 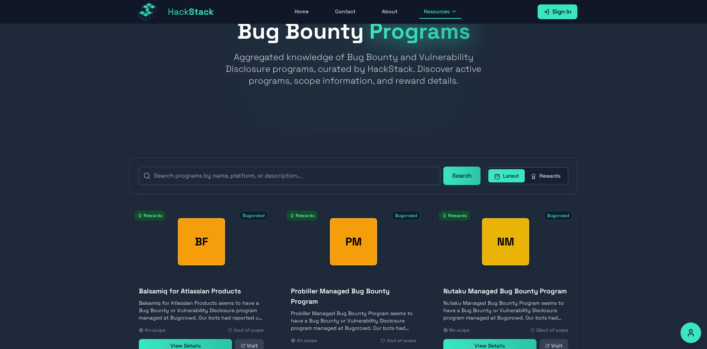 What do you see at coordinates (558, 12) in the screenshot?
I see `a: Sign In` at bounding box center [558, 12].